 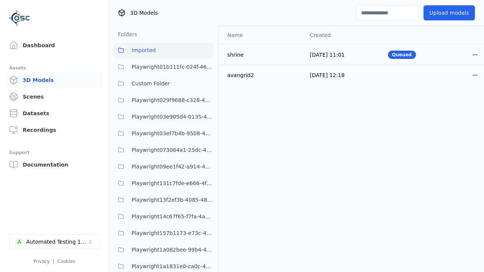 What do you see at coordinates (163, 217) in the screenshot?
I see `button: Playwright14c67f65-f7fa-4a69-9dce-fa9a259dcaa1` at bounding box center [163, 217].